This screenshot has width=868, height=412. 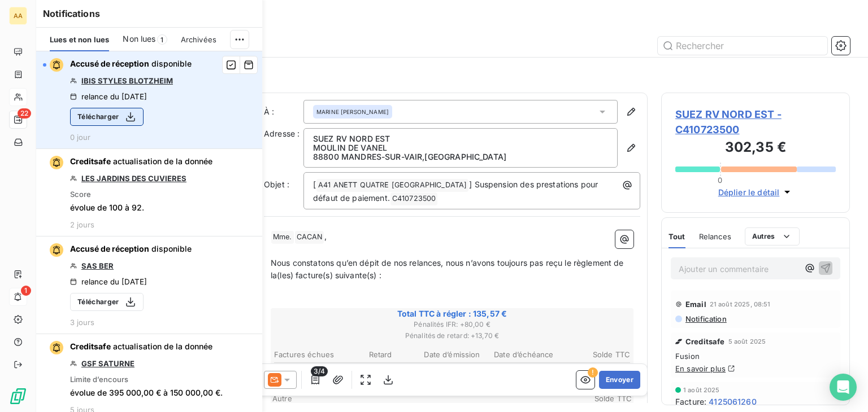 What do you see at coordinates (99, 379) in the screenshot?
I see `span: Limite d’encours` at bounding box center [99, 379].